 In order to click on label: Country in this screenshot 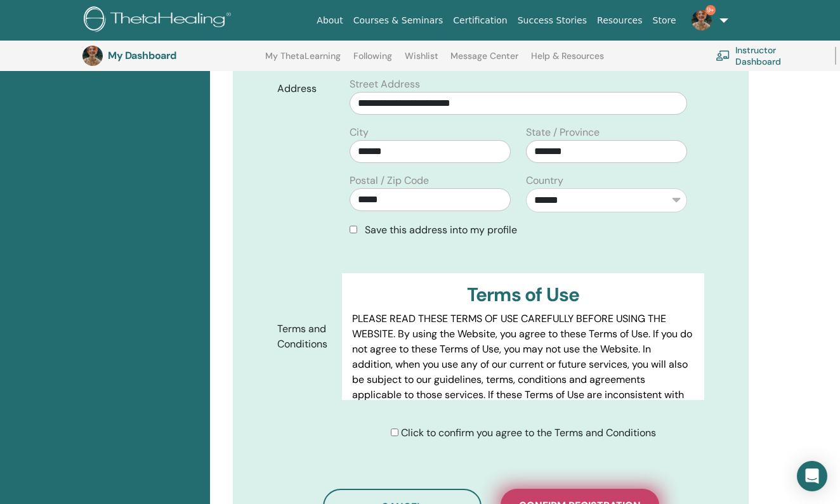, I will do `click(544, 181)`.